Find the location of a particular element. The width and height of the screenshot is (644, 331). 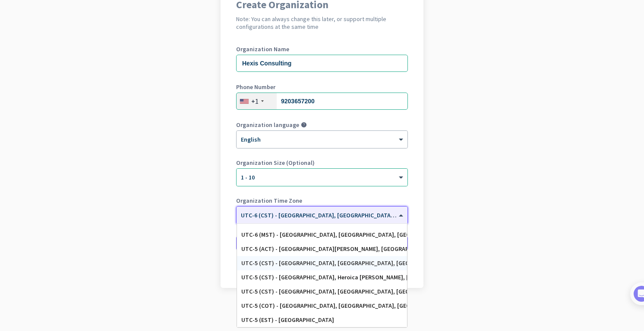

i: help is located at coordinates (304, 125).